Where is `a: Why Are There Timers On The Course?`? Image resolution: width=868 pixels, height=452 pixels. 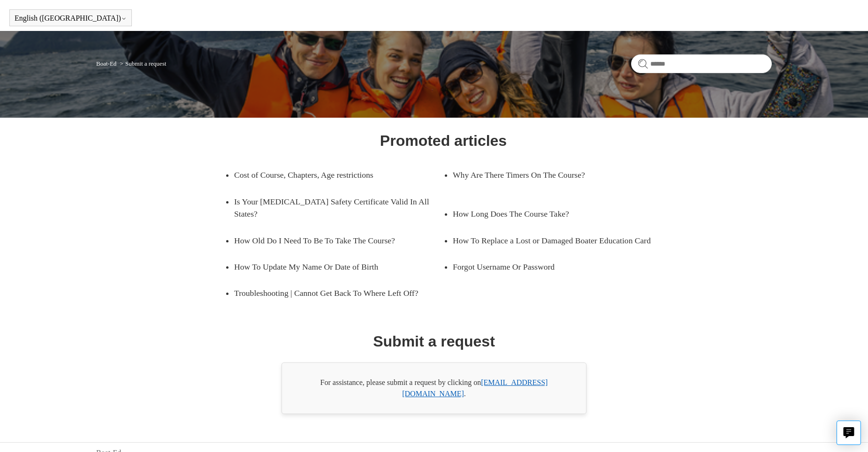 a: Why Are There Timers On The Course? is located at coordinates (550, 175).